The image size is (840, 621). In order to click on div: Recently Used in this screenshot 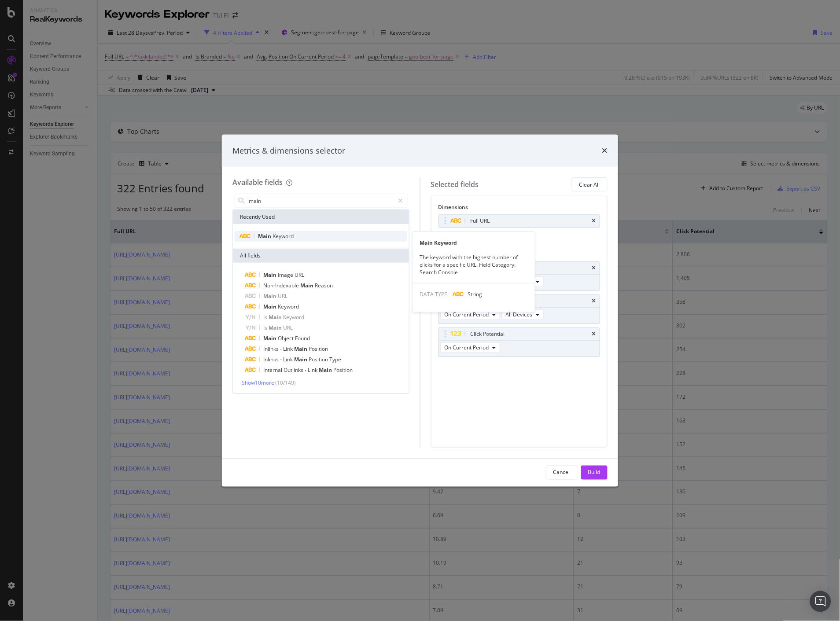, I will do `click(321, 217)`.